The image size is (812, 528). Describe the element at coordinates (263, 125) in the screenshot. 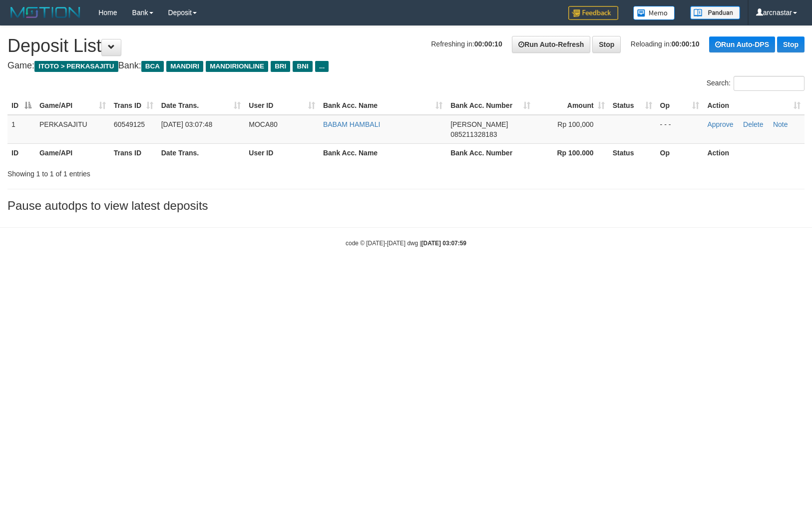

I see `span: MOCA80` at that location.